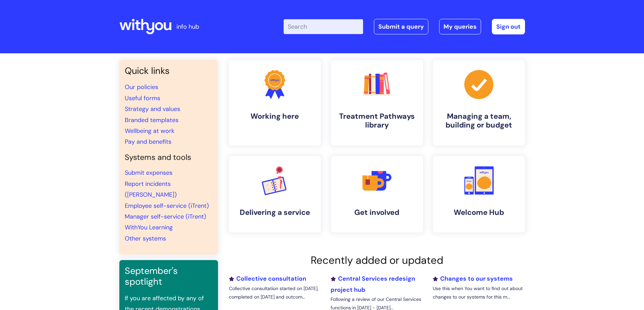 The width and height of the screenshot is (644, 310). What do you see at coordinates (377, 121) in the screenshot?
I see `h4: Treatment Pathways library` at bounding box center [377, 121].